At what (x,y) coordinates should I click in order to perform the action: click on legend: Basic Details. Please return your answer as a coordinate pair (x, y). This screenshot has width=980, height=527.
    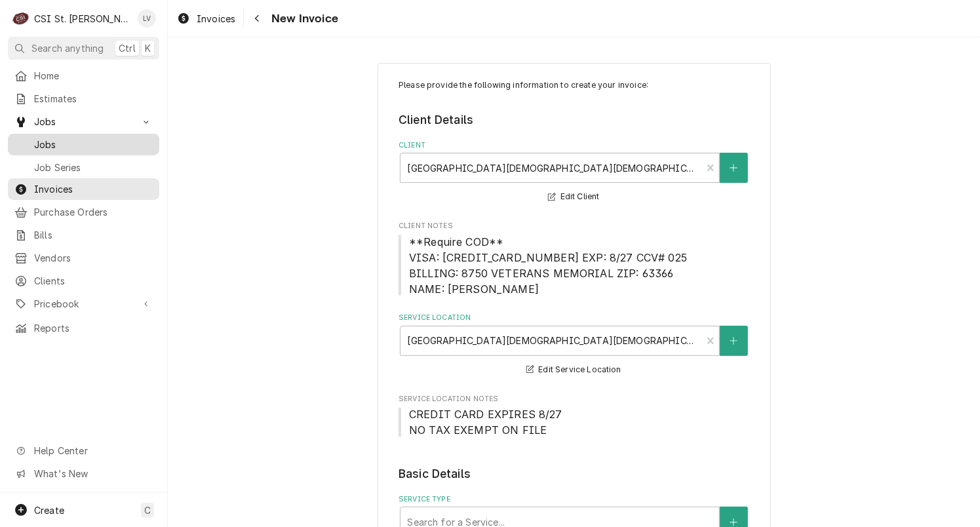
    Looking at the image, I should click on (574, 474).